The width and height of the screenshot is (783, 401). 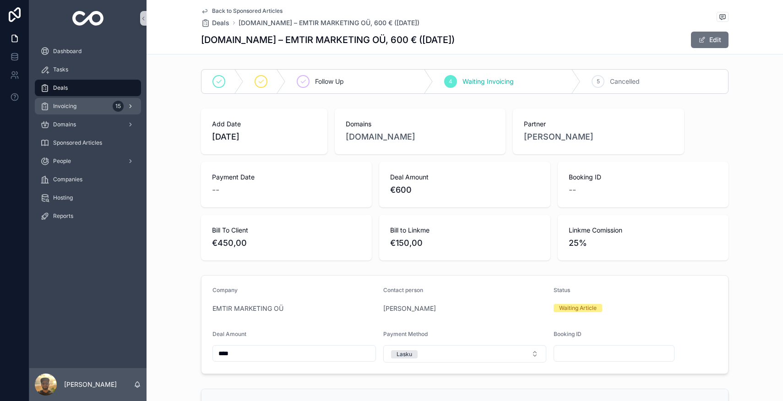 What do you see at coordinates (625, 82) in the screenshot?
I see `span: Cancelled` at bounding box center [625, 82].